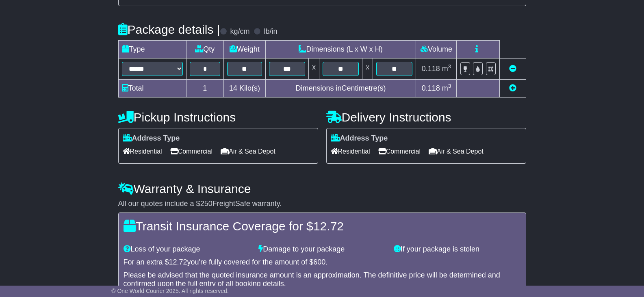 The width and height of the screenshot is (644, 297). I want to click on h4: Delivery Instructions, so click(426, 117).